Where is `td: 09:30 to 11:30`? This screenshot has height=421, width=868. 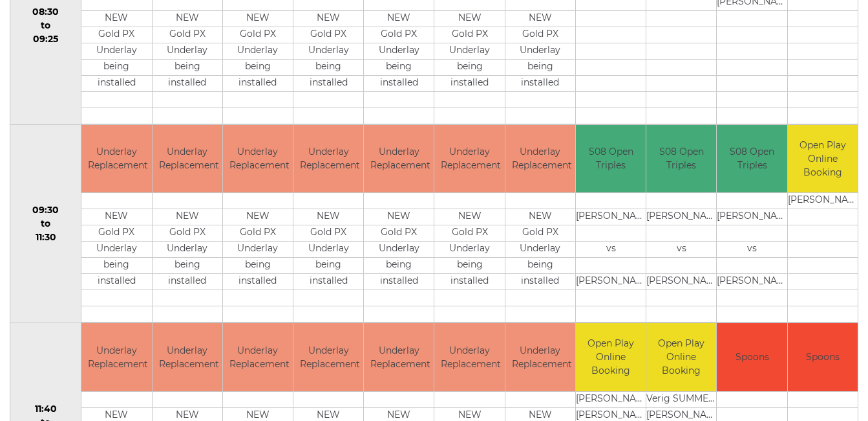 td: 09:30 to 11:30 is located at coordinates (46, 223).